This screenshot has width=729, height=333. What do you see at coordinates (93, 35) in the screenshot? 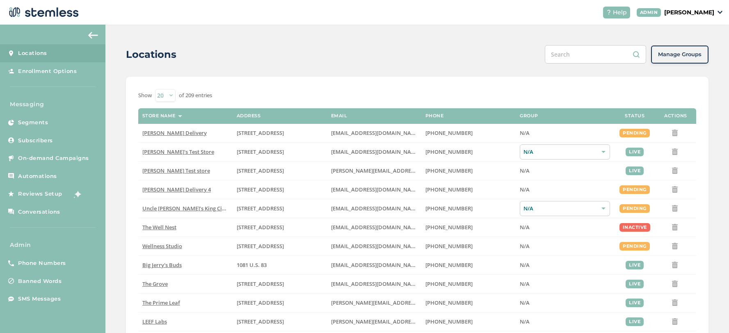
I see `img: icon-arrow-back-accent-c549486e.svg` at bounding box center [93, 35].